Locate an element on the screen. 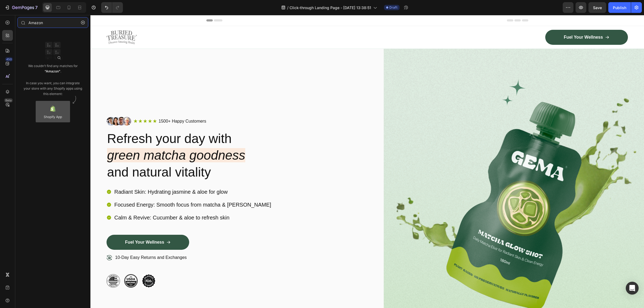 This screenshot has height=308, width=644. button: Save is located at coordinates (597, 7).